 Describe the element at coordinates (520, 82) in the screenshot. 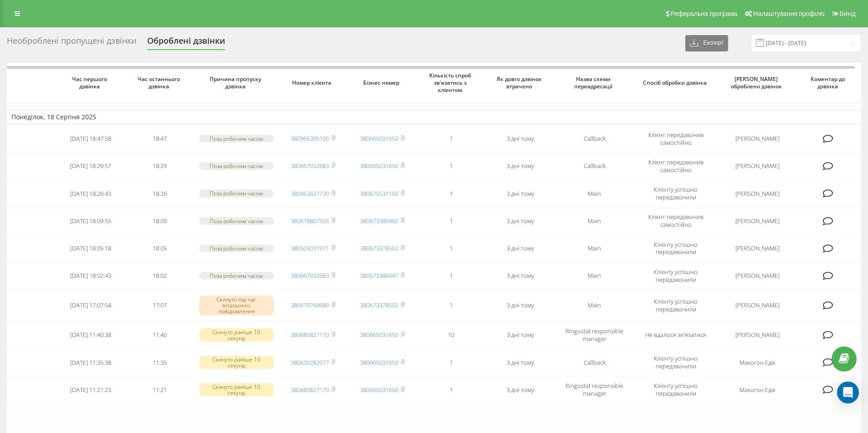

I see `span: Як довго дзвінок втрачено` at that location.